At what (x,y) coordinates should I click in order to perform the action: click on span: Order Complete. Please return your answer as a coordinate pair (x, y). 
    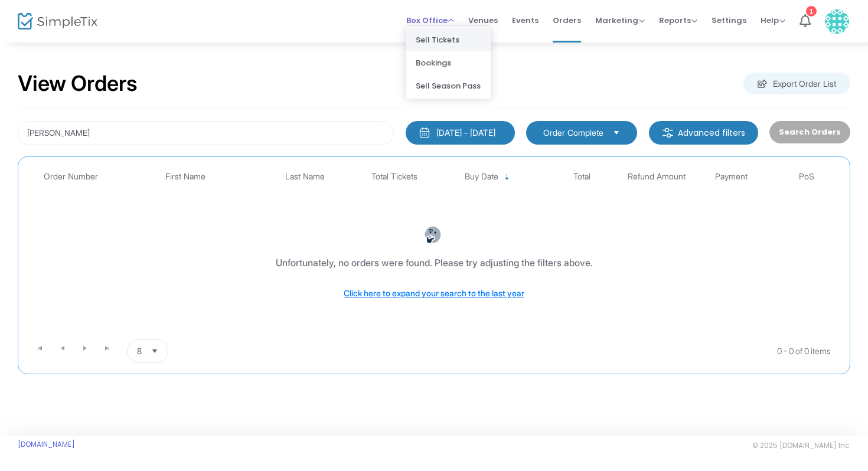
    Looking at the image, I should click on (573, 133).